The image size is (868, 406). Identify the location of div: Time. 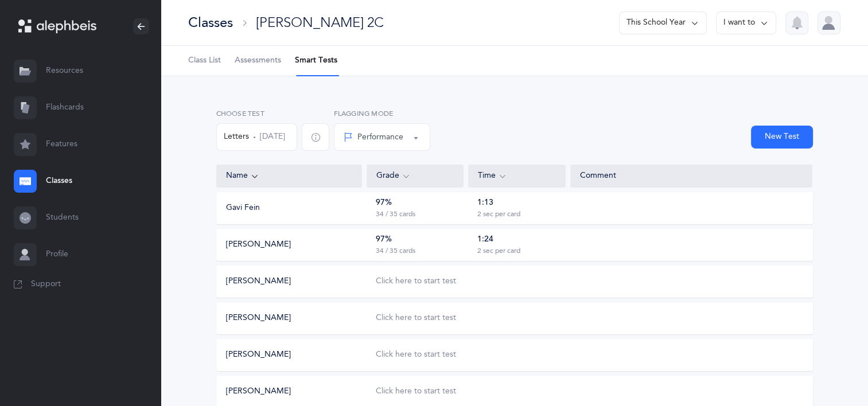
(517, 176).